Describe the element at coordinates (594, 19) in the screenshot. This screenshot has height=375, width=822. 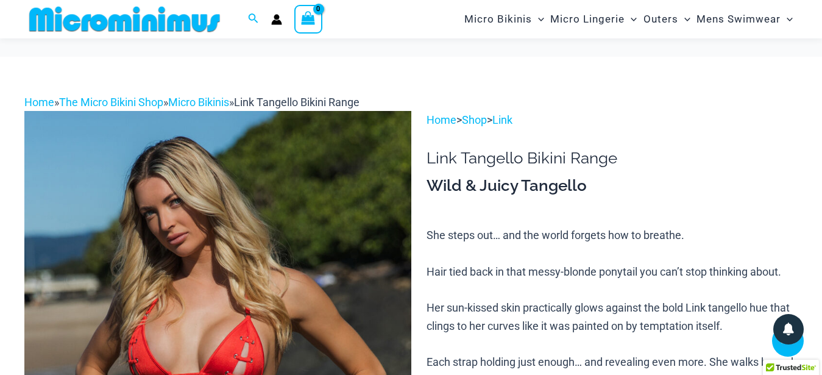
I see `a: Micro LingerieMenu ToggleMenu Toggle` at that location.